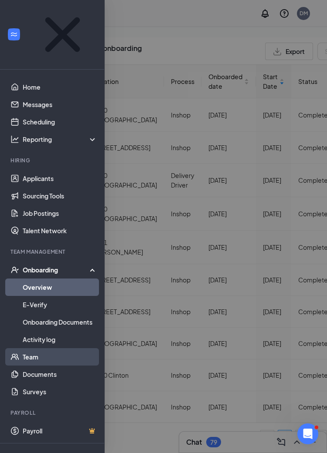 The image size is (327, 453). What do you see at coordinates (60, 357) in the screenshot?
I see `a: Team` at bounding box center [60, 357].